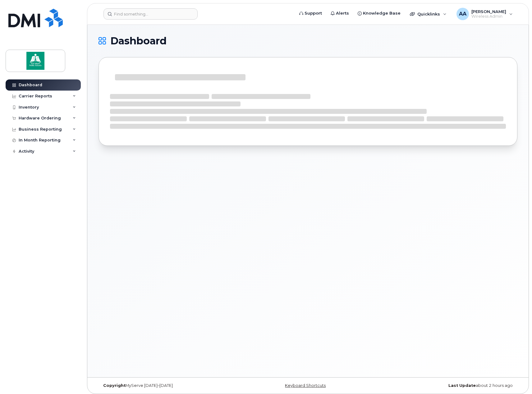  Describe the element at coordinates (447, 386) in the screenshot. I see `div: about 2 hours ago` at that location.